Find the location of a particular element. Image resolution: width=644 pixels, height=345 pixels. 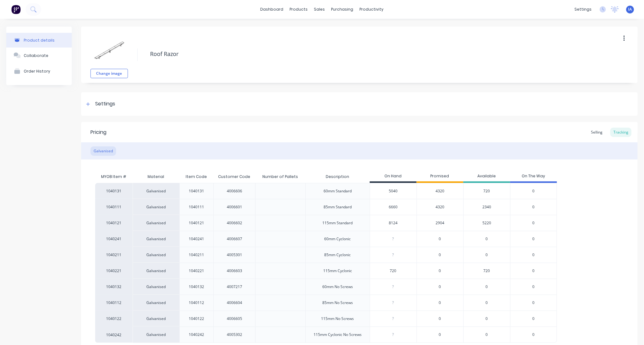

div: 4006601 is located at coordinates (235, 207).